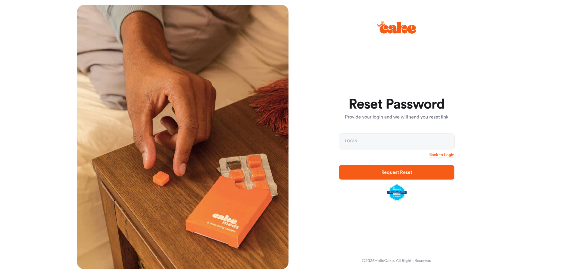 This screenshot has width=577, height=274. I want to click on h1: Reset Password, so click(396, 104).